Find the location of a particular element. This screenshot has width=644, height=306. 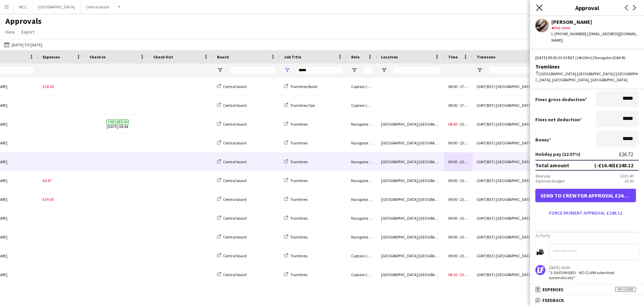

a: Export is located at coordinates (28, 32).